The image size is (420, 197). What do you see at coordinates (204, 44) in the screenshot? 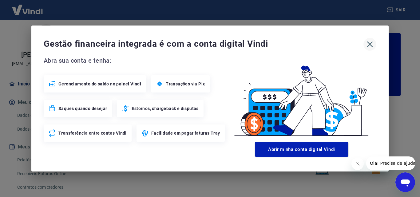
I see `span: Gestão financeira integrada é com a conta digital Vindi` at bounding box center [204, 44].